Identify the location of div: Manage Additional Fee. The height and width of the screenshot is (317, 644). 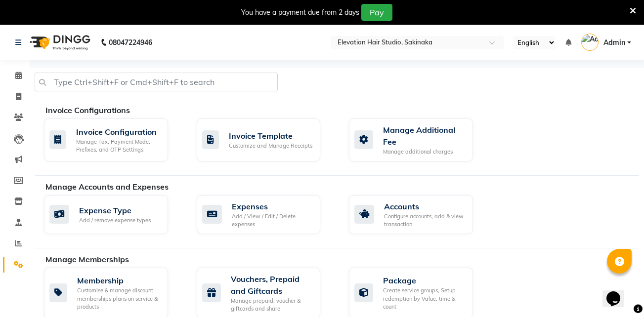
(424, 136).